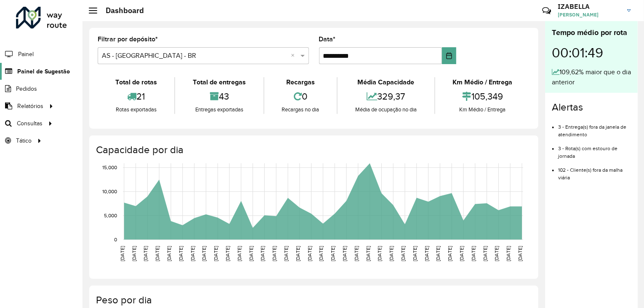 This screenshot has height=308, width=644. What do you see at coordinates (25, 54) in the screenshot?
I see `span: Painel` at bounding box center [25, 54].